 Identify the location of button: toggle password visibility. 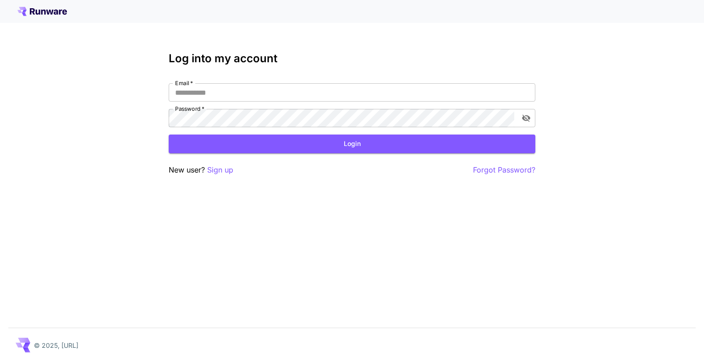
(526, 118).